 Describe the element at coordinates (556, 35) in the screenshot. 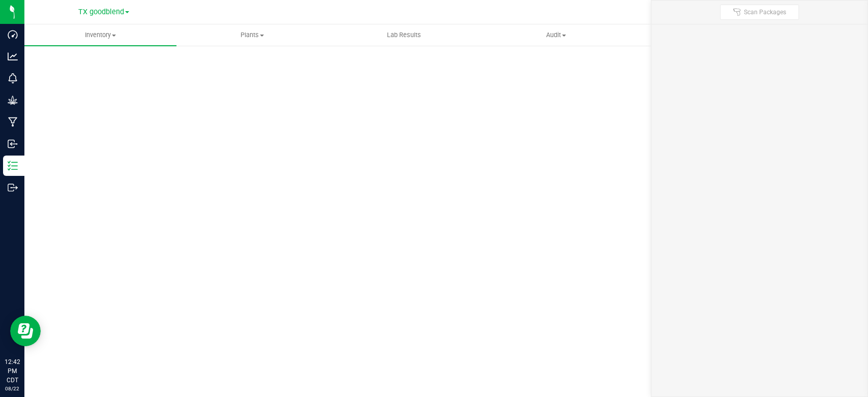

I see `a: Audit` at that location.